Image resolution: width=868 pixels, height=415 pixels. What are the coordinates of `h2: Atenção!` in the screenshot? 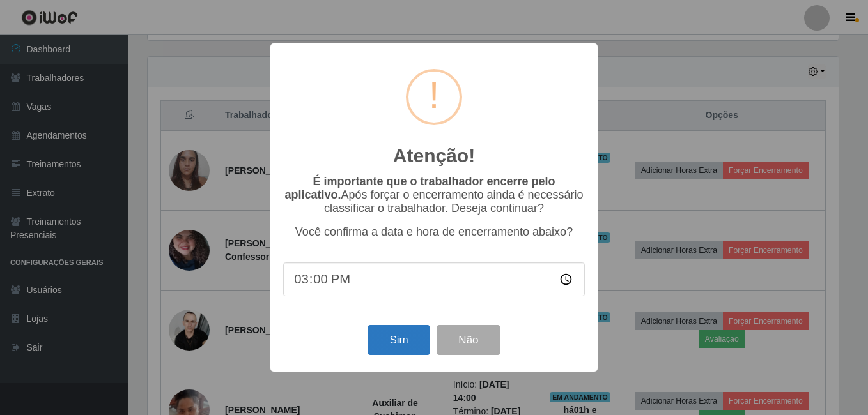 It's located at (434, 156).